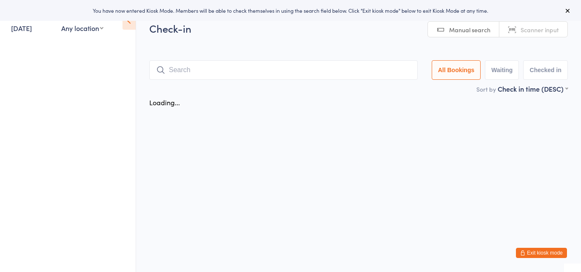 This screenshot has width=581, height=272. What do you see at coordinates (539, 30) in the screenshot?
I see `span: Scanner input` at bounding box center [539, 30].